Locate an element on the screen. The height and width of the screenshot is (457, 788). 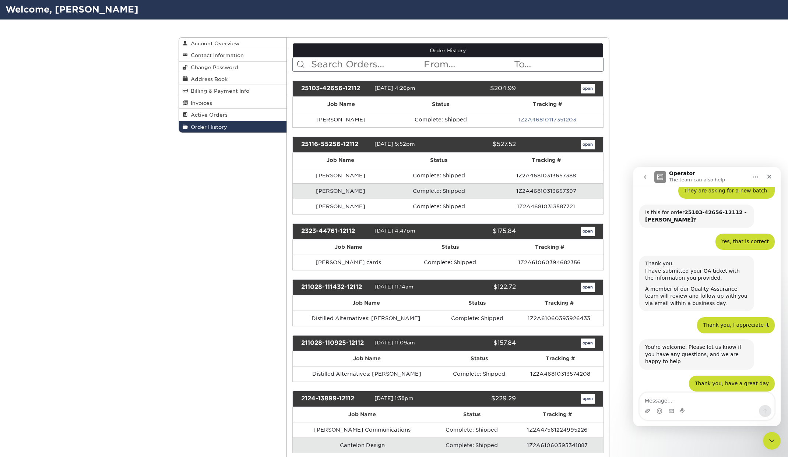
a: Billing & Payment Info is located at coordinates (233, 91).